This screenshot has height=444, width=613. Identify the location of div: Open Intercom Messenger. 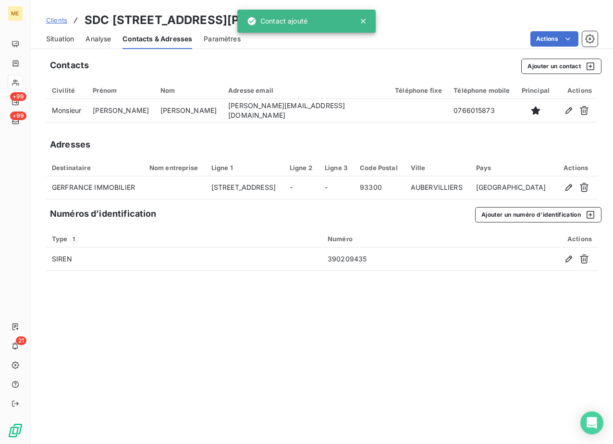
(592, 423).